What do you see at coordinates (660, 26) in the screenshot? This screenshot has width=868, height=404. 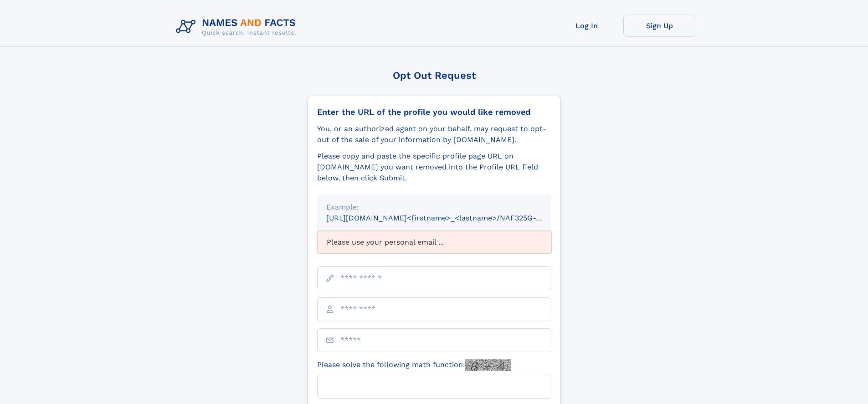 I see `a: Sign Up` at bounding box center [660, 26].